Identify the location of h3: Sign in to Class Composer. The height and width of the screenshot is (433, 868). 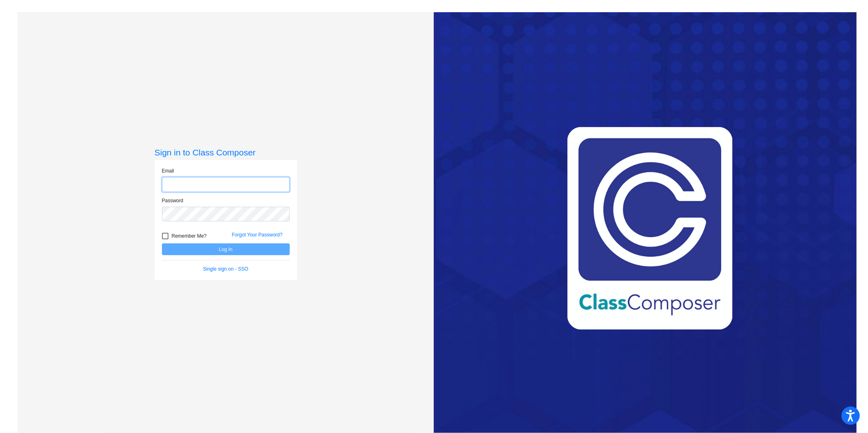
(226, 152).